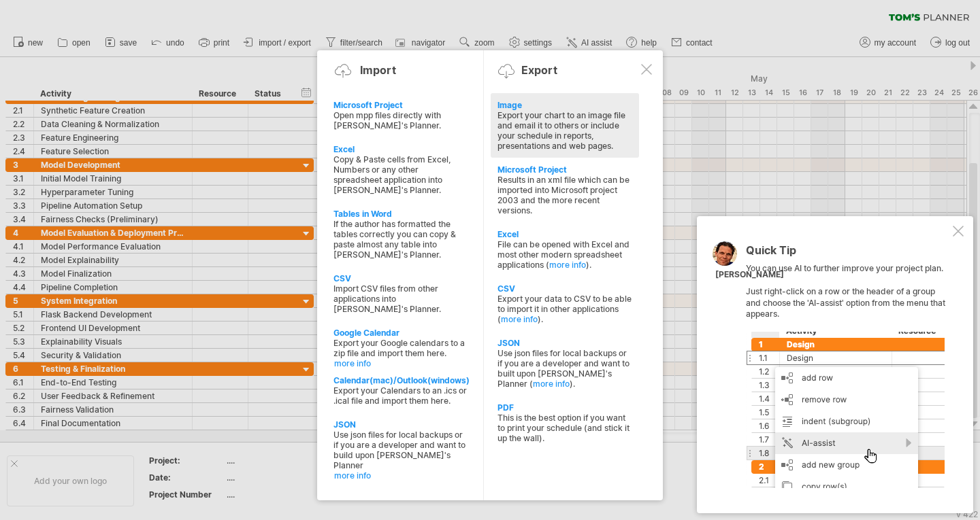  What do you see at coordinates (565, 130) in the screenshot?
I see `div: Export your chart to an image file and email it to others or include your schedule in reports, pr...` at bounding box center [565, 130].